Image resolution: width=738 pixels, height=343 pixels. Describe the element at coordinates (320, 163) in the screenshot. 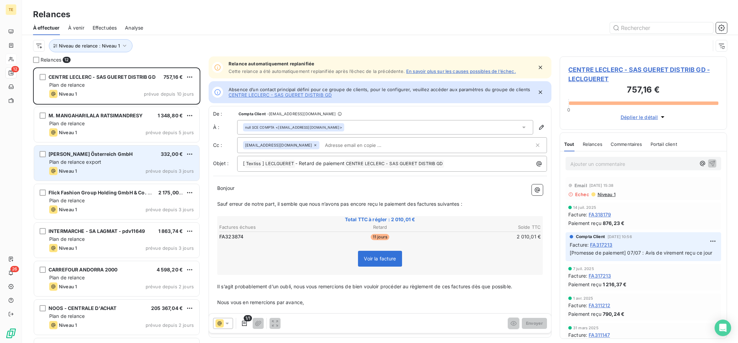

I see `span: - Retard de paiement` at that location.